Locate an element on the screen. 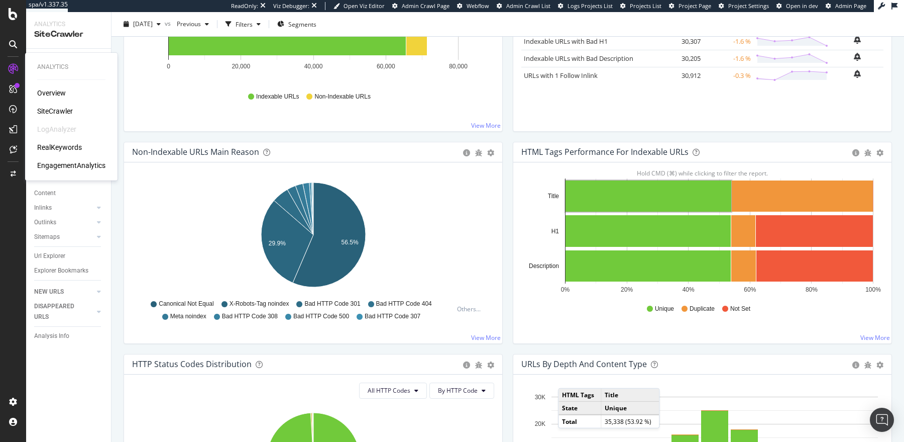 The height and width of the screenshot is (442, 904). a: EngagementAnalytics is located at coordinates (71, 165).